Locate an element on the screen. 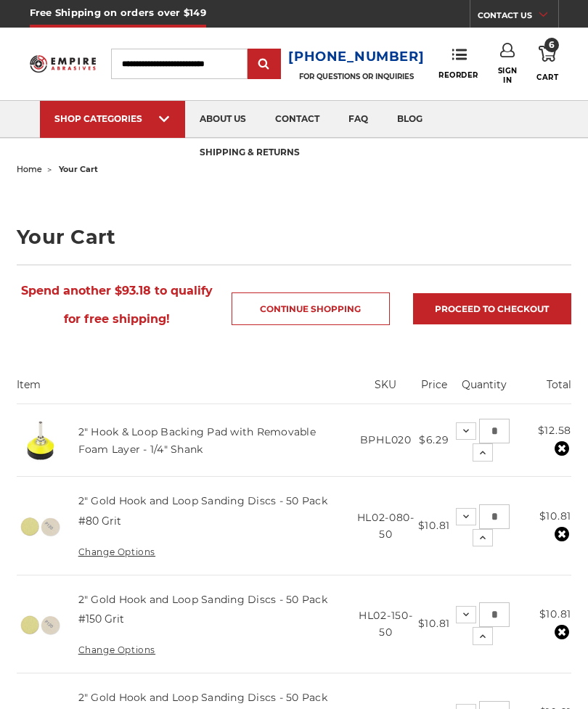 The width and height of the screenshot is (588, 709). h1: Your Cart is located at coordinates (294, 237).